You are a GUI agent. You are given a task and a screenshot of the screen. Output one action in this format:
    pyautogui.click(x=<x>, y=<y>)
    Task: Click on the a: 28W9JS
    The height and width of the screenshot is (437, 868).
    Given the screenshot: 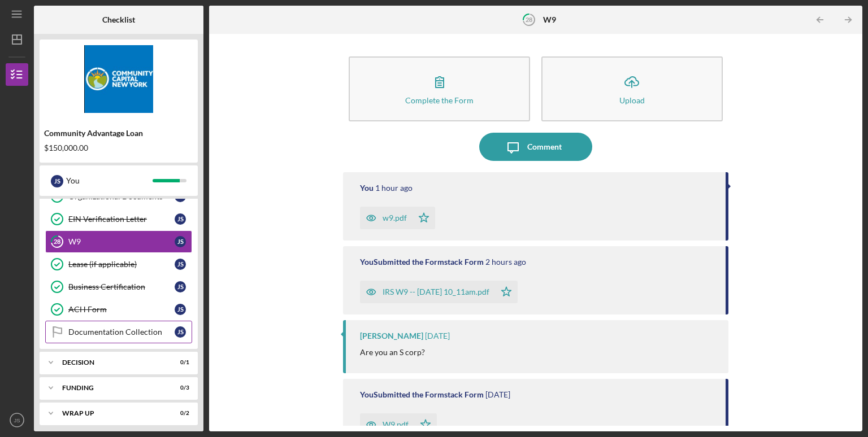 What is the action you would take?
    pyautogui.click(x=119, y=242)
    